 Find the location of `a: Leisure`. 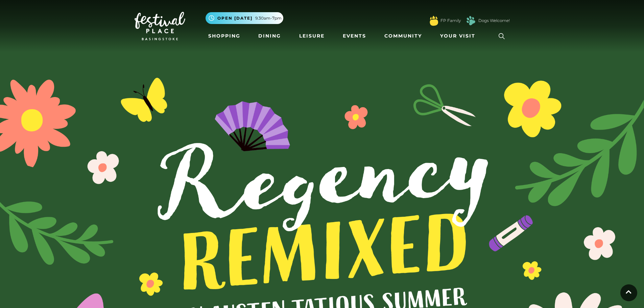

a: Leisure is located at coordinates (312, 35).